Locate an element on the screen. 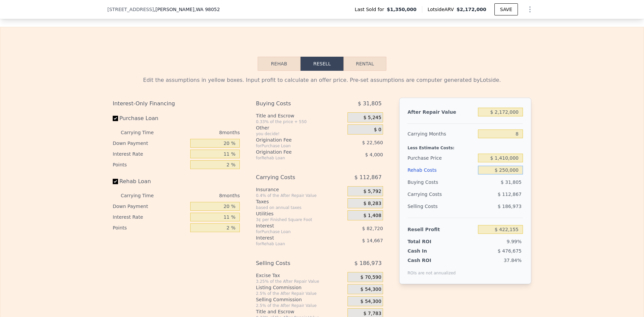  div: 0.4% of the After Repair Value is located at coordinates (300, 195).